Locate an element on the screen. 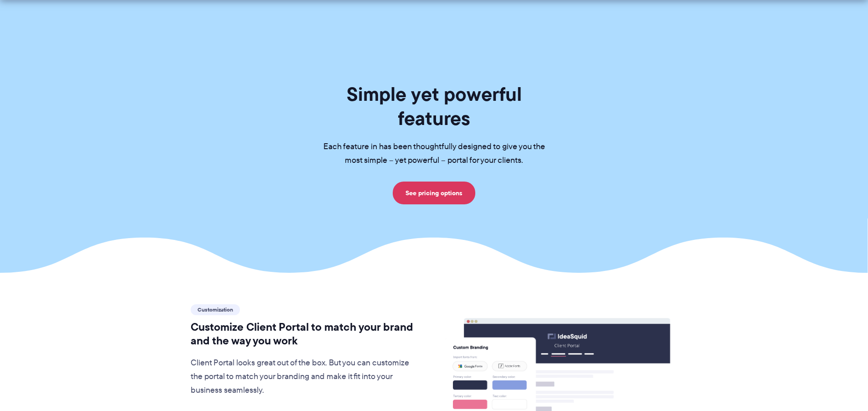  h2: Customize Client Portal to match your brand and the way you work is located at coordinates (306, 334).